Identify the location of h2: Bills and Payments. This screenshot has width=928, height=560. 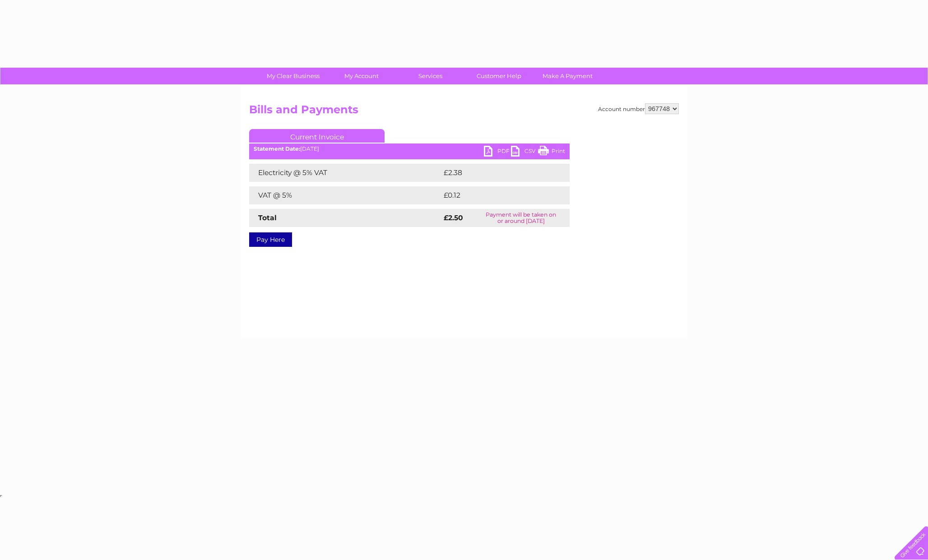
(464, 112).